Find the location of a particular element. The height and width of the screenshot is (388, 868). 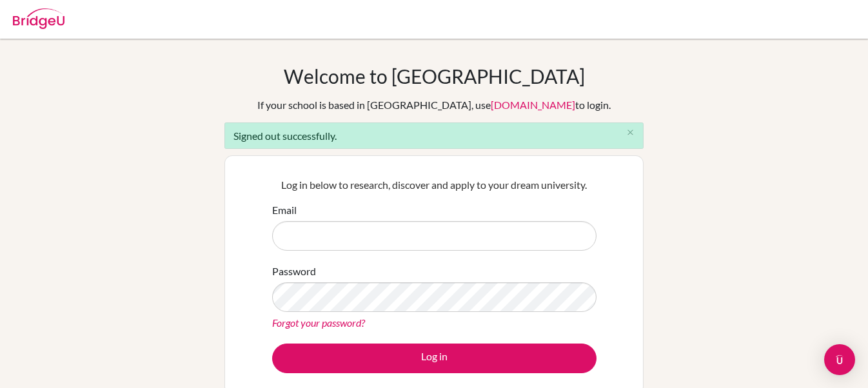

button: Close is located at coordinates (630, 132).